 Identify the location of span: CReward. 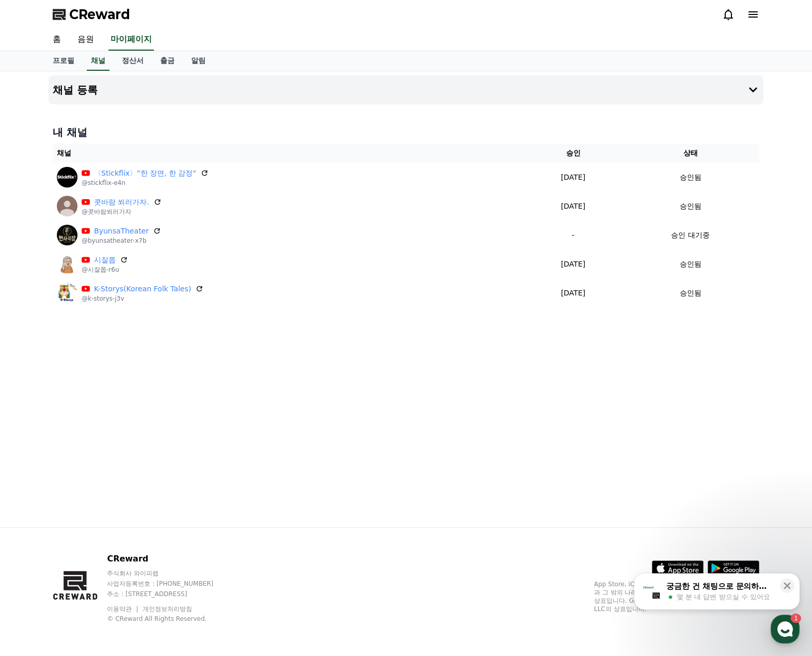
(100, 14).